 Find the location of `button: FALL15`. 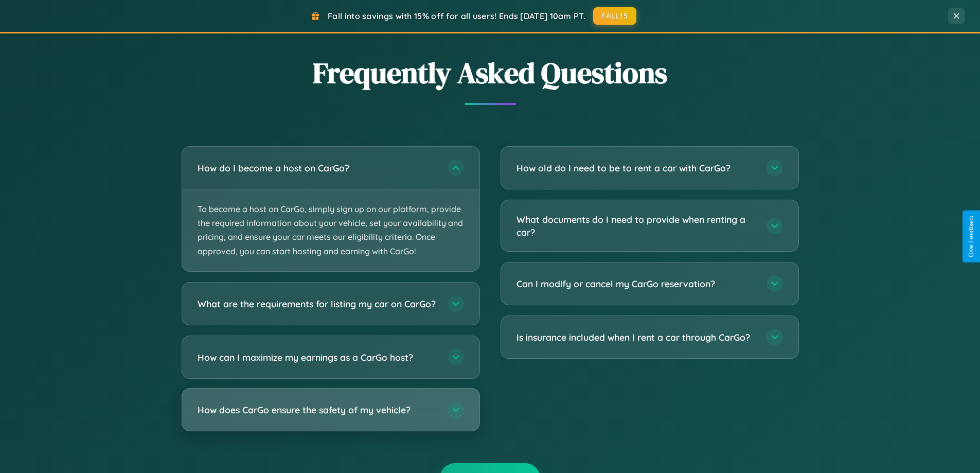

button: FALL15 is located at coordinates (615, 16).